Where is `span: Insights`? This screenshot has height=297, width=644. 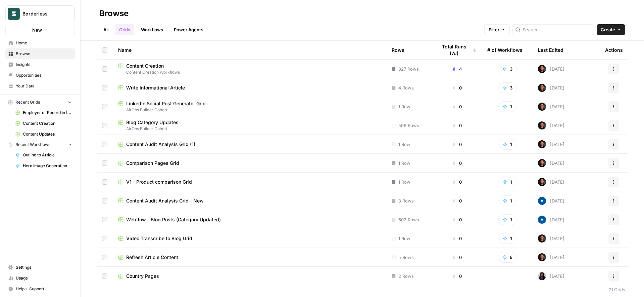
span: Insights is located at coordinates (44, 65).